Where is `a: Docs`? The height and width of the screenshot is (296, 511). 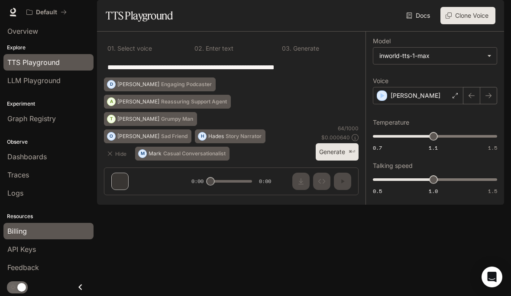
a: Docs is located at coordinates (419, 16).